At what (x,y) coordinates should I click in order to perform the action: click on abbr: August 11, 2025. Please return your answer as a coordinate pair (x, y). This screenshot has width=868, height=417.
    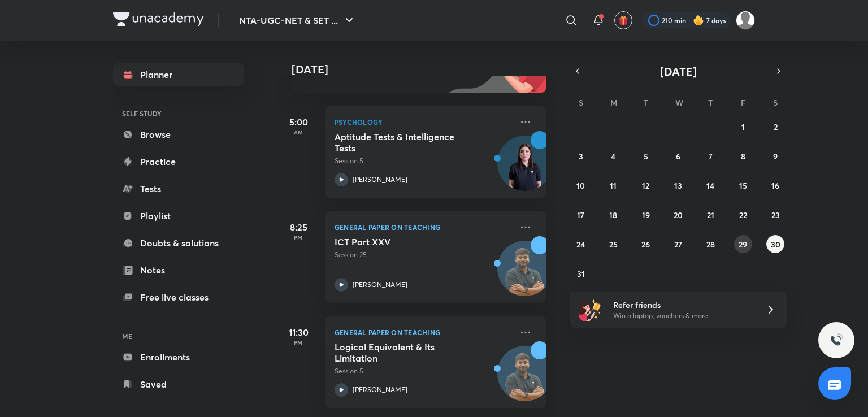
    Looking at the image, I should click on (613, 186).